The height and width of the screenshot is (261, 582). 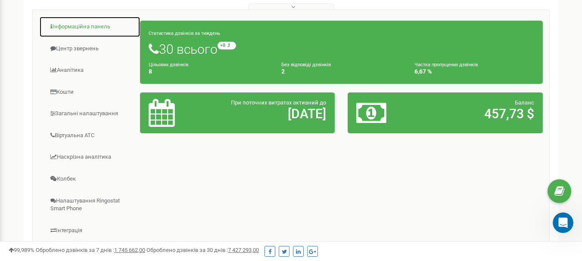 What do you see at coordinates (168, 65) in the screenshot?
I see `small: Цільових дзвінків` at bounding box center [168, 65].